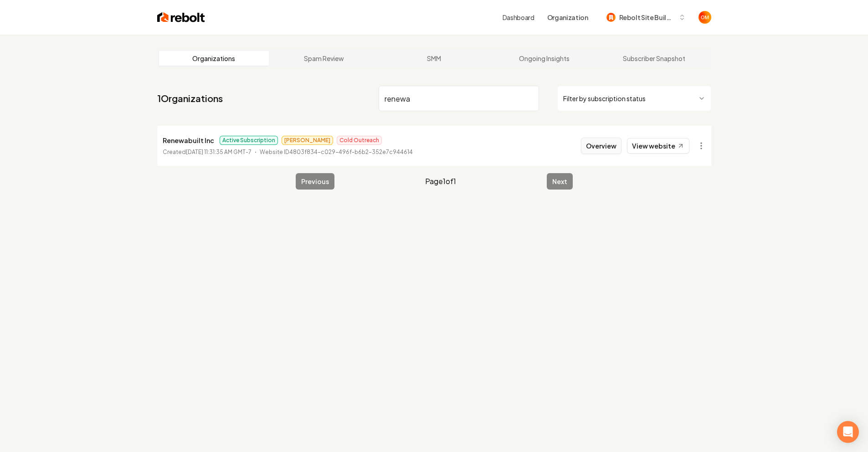 This screenshot has width=868, height=452. What do you see at coordinates (848, 432) in the screenshot?
I see `div: Open Intercom Messenger` at bounding box center [848, 432].